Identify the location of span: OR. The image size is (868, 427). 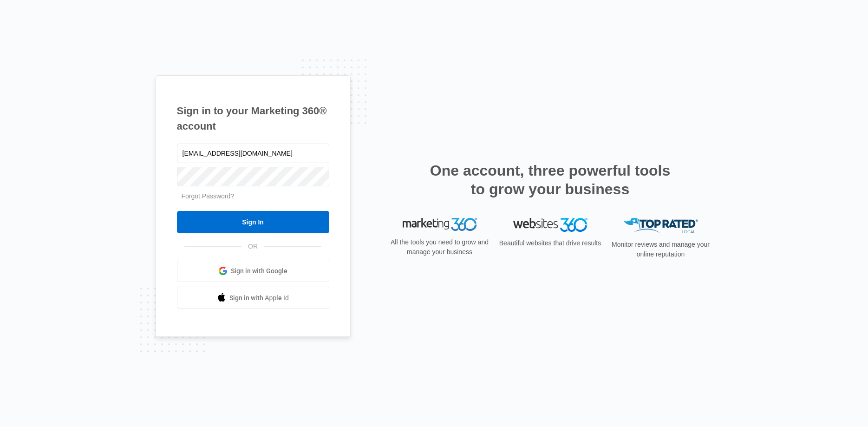
(253, 246).